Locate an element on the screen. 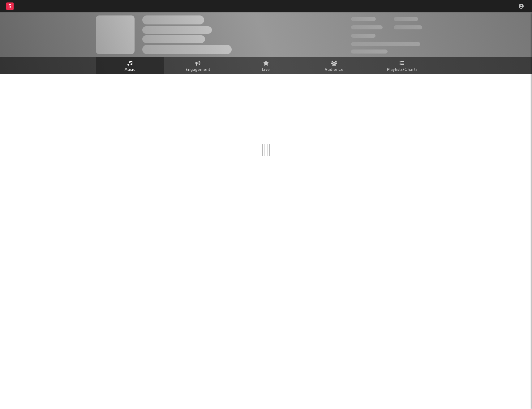 The height and width of the screenshot is (409, 532). span: Playlists/Charts is located at coordinates (402, 70).